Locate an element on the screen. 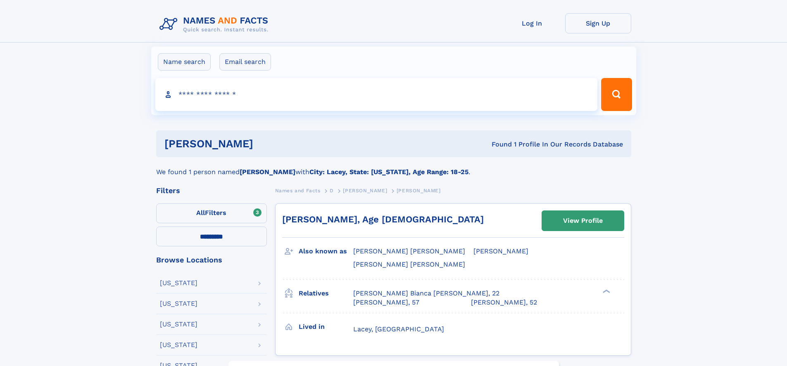 This screenshot has width=787, height=366. label: Email search is located at coordinates (245, 62).